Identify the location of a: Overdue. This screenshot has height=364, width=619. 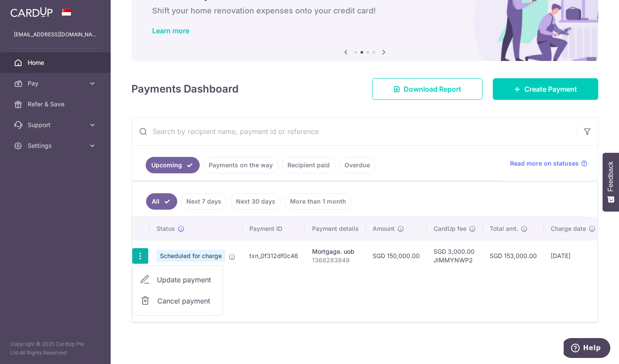
(357, 165).